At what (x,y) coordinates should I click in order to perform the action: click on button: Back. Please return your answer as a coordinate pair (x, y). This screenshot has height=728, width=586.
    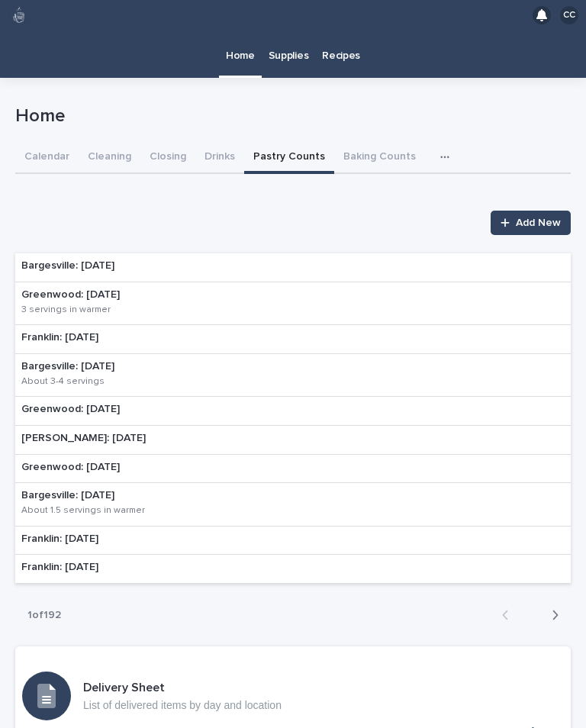
    Looking at the image, I should click on (510, 615).